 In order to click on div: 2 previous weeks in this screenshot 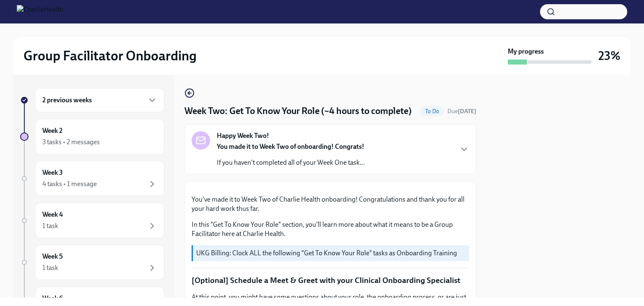, I will do `click(100, 100)`.